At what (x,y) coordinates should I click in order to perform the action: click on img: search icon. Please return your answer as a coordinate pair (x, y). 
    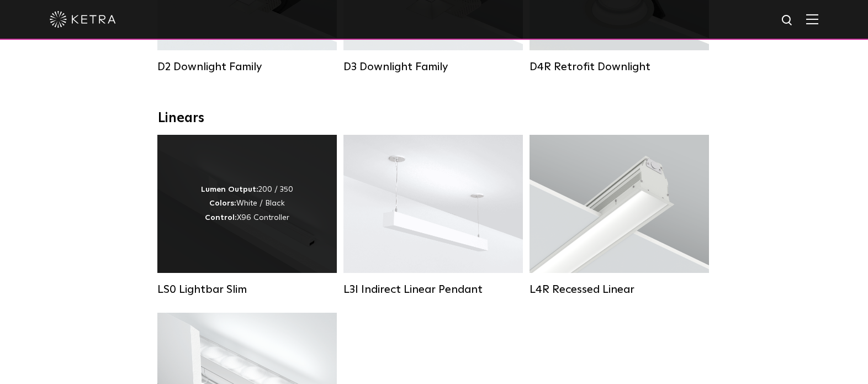
    Looking at the image, I should click on (787, 20).